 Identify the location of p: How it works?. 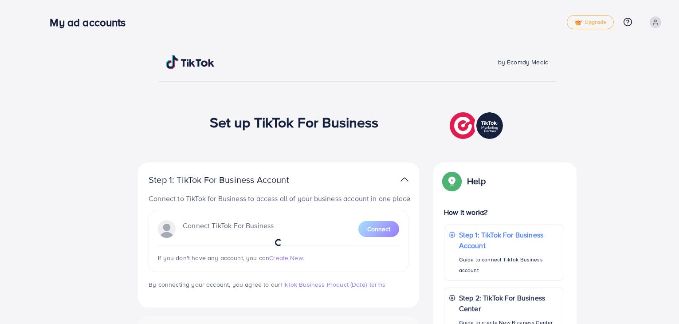
(504, 212).